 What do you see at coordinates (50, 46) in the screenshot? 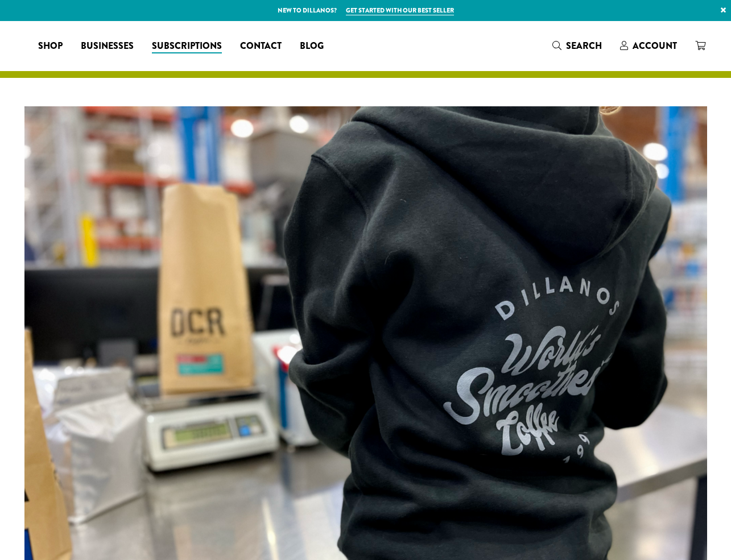
I see `span: Shop` at bounding box center [50, 46].